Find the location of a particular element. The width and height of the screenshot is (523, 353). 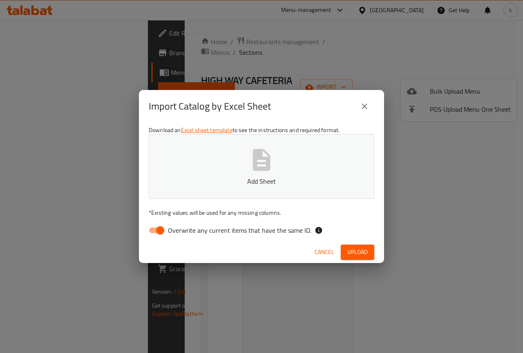

p: Existing values will be used for any missing columns. is located at coordinates (261, 212).